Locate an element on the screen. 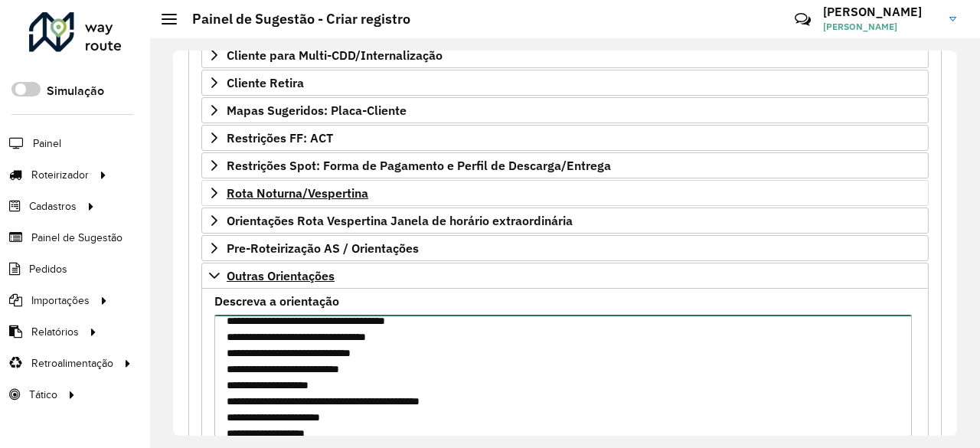 The height and width of the screenshot is (448, 980). span: Orientações Rota Vespertina Janela de horário extraordinária is located at coordinates (399, 220).